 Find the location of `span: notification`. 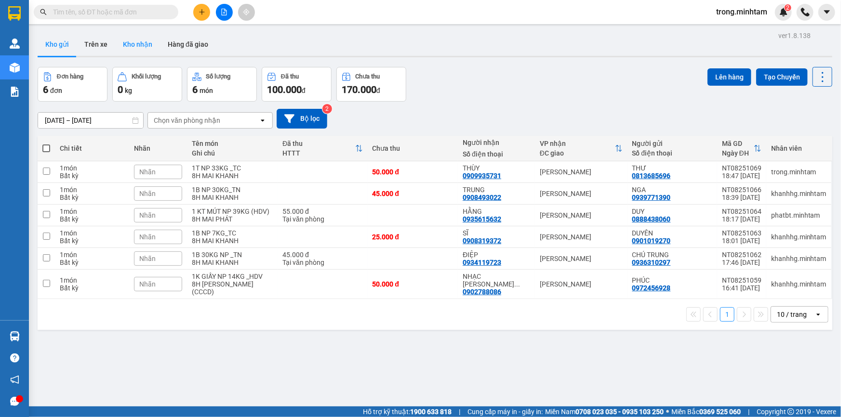

span: notification is located at coordinates (14, 380).